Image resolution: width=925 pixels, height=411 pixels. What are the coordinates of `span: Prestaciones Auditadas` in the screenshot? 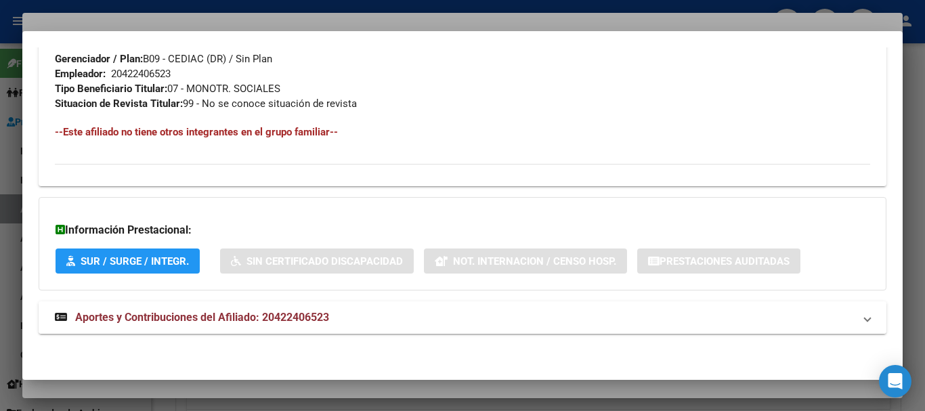 It's located at (724, 261).